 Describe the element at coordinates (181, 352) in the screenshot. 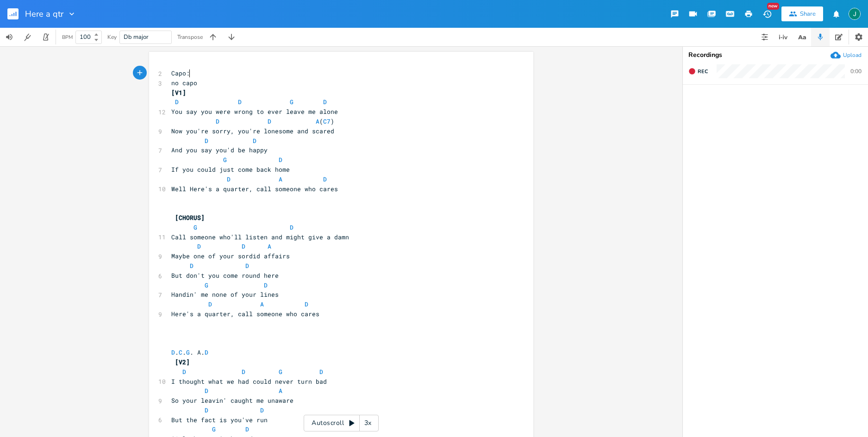

I see `span: C` at that location.